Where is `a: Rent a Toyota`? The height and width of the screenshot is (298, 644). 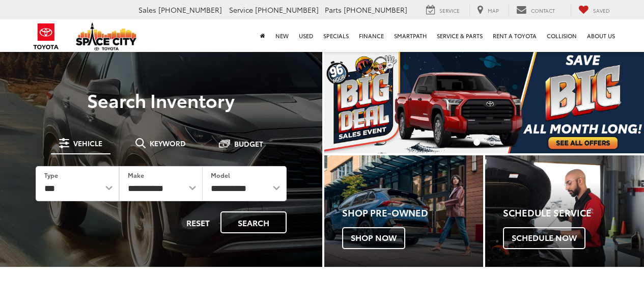
a: Rent a Toyota is located at coordinates (515, 36).